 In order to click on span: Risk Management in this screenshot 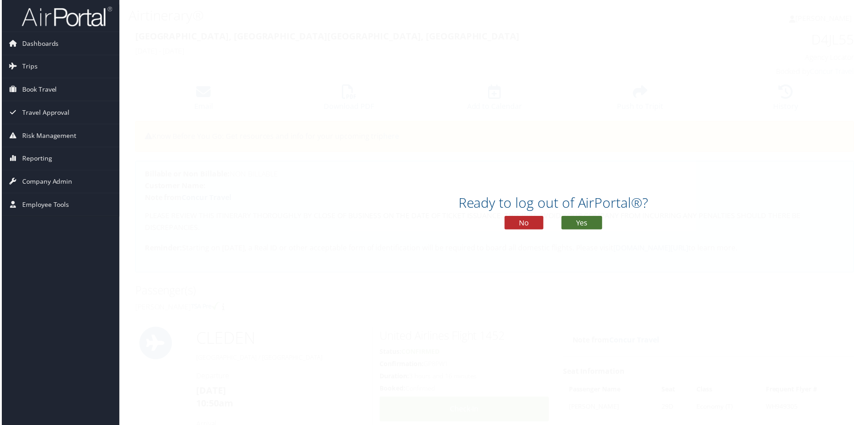, I will do `click(48, 136)`.